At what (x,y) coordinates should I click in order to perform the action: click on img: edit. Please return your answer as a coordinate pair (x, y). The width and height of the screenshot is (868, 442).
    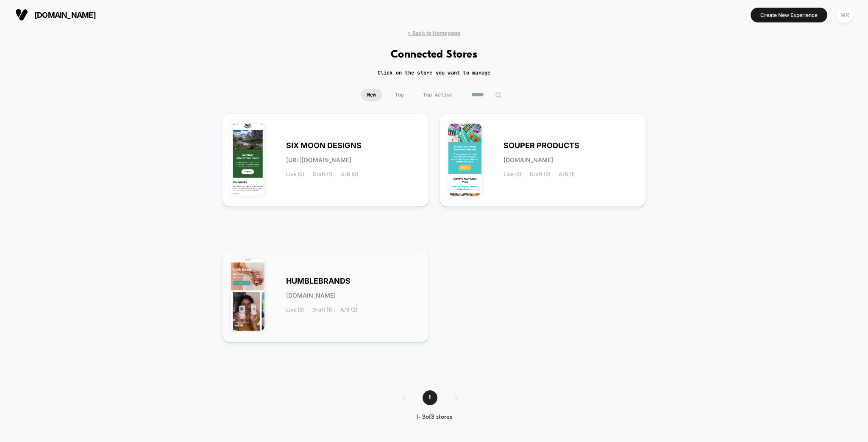
    Looking at the image, I should click on (498, 95).